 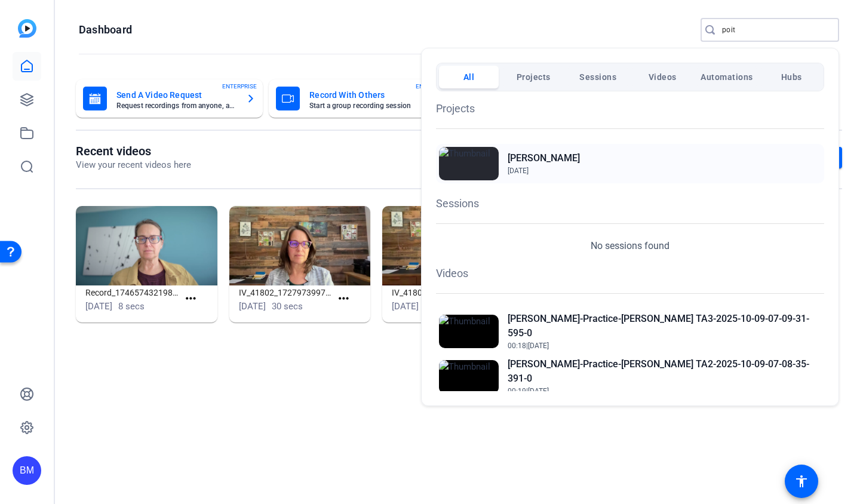 I want to click on span: 00:19, so click(x=516, y=391).